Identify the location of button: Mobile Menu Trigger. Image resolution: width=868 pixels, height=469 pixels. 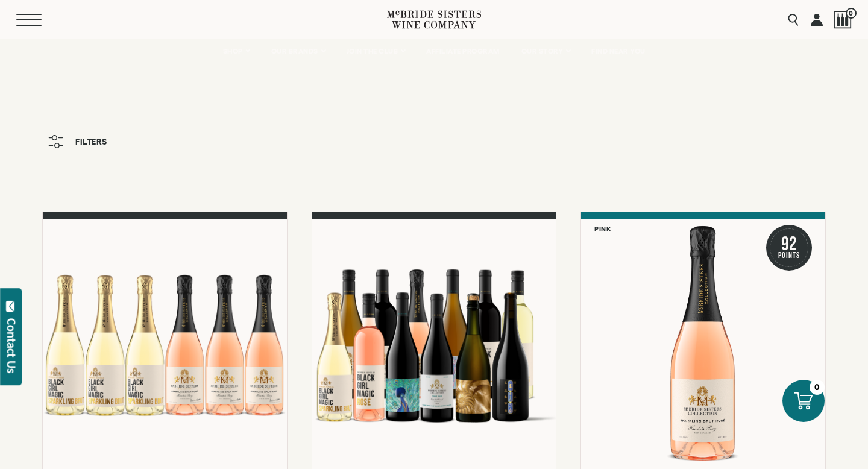
(38, 20).